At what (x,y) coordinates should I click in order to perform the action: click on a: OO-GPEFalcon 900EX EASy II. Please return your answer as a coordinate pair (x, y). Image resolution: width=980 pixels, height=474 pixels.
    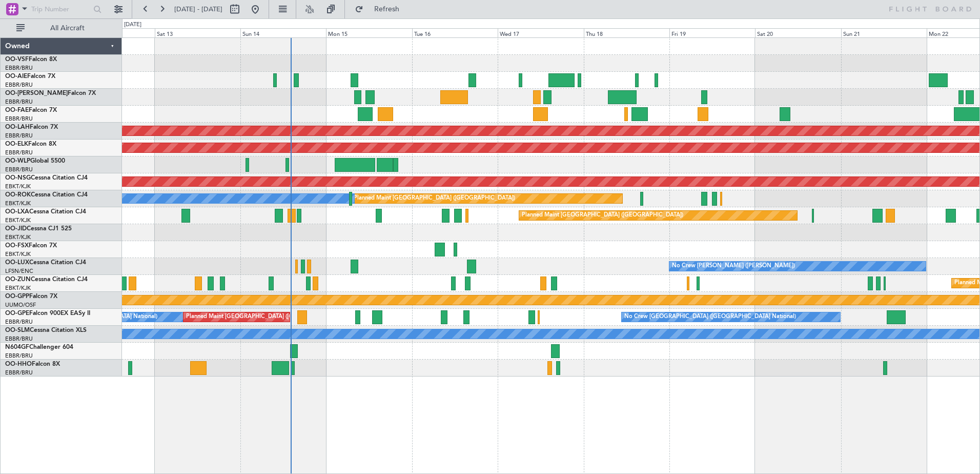
    Looking at the image, I should click on (48, 313).